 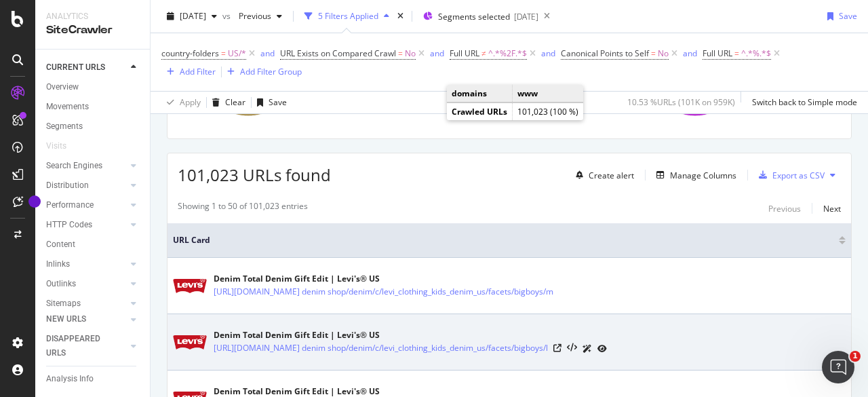 I want to click on a: Performance, so click(x=86, y=205).